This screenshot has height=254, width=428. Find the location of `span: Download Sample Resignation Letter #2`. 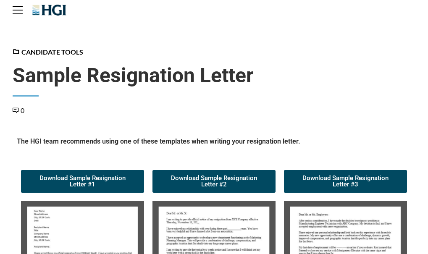

span: Download Sample Resignation Letter #2 is located at coordinates (214, 182).